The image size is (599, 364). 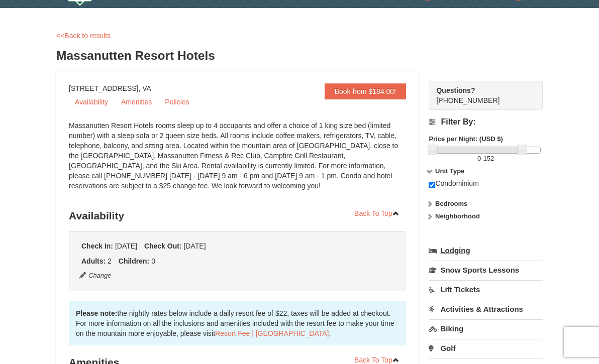 I want to click on a: Back To Top, so click(x=377, y=213).